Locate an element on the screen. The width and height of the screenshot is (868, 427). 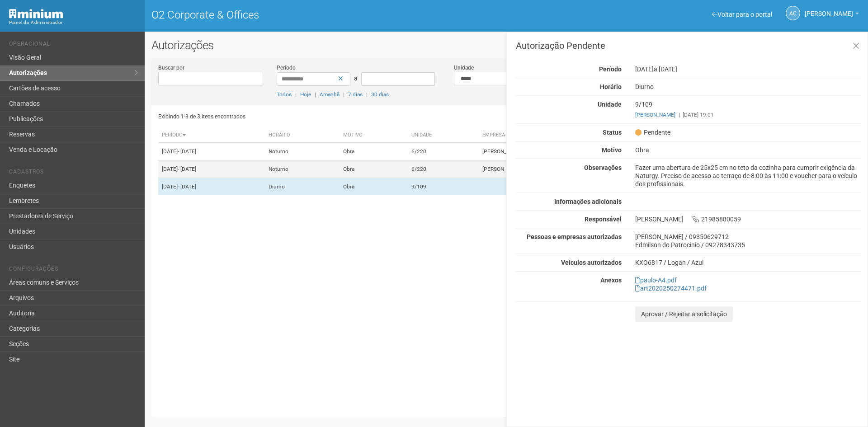
a: AC is located at coordinates (793, 13).